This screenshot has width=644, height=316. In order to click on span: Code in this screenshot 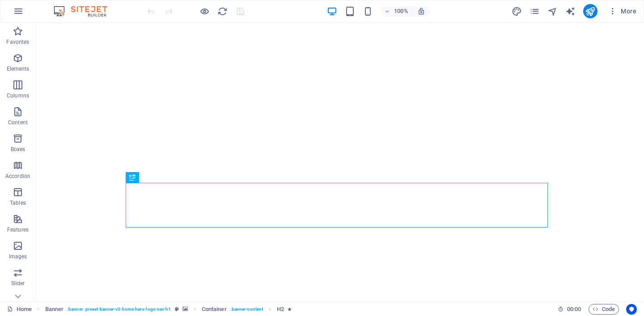, I will do `click(604, 310)`.